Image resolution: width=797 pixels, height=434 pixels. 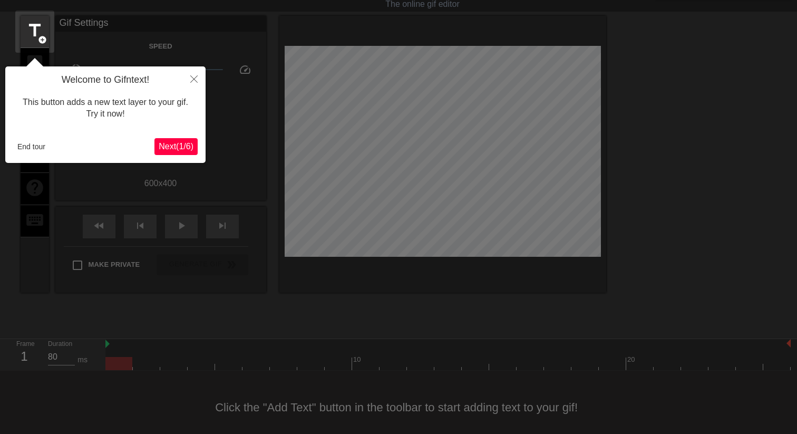 What do you see at coordinates (105, 80) in the screenshot?
I see `h4: Welcome to Gifntext!` at bounding box center [105, 80].